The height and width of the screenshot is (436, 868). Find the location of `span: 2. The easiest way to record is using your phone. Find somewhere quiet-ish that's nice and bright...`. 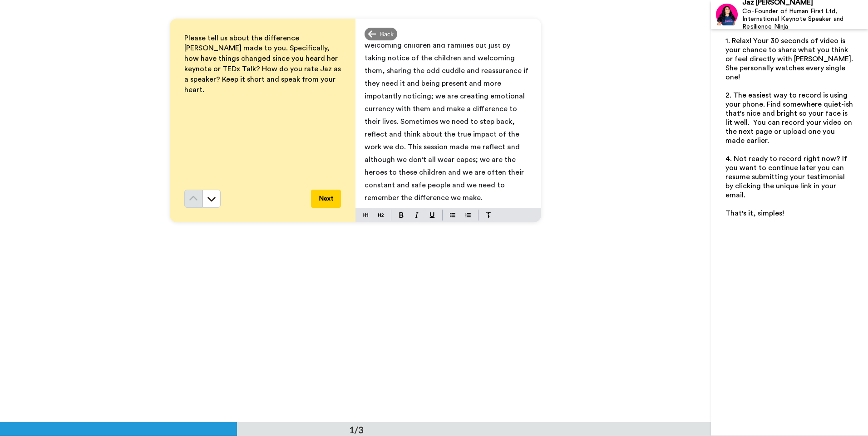

span: 2. The easiest way to record is using your phone. Find somewhere quiet-ish that's nice and bright... is located at coordinates (790, 118).